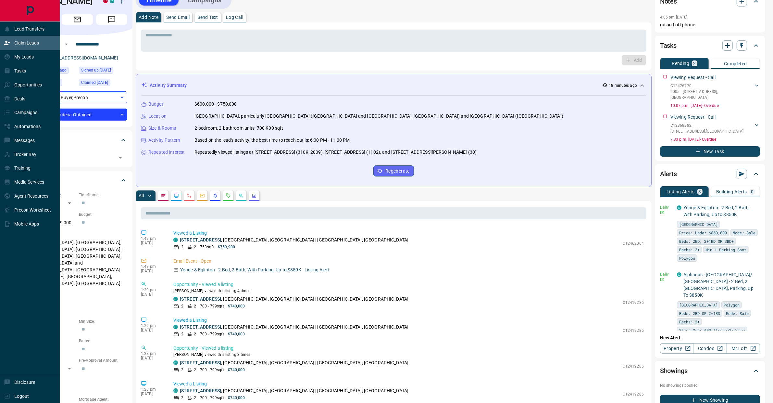  Describe the element at coordinates (710, 337) in the screenshot. I see `p: New Alert:` at that location.